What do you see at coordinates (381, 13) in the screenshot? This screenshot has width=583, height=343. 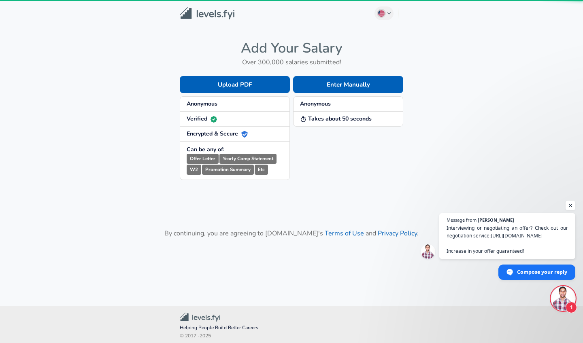 I see `img: English (US)` at bounding box center [381, 13].